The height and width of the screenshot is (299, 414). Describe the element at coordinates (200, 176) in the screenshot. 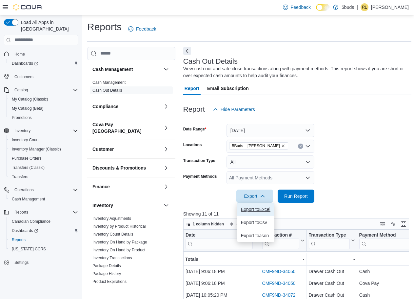

I see `label: Payment Methods` at that location.